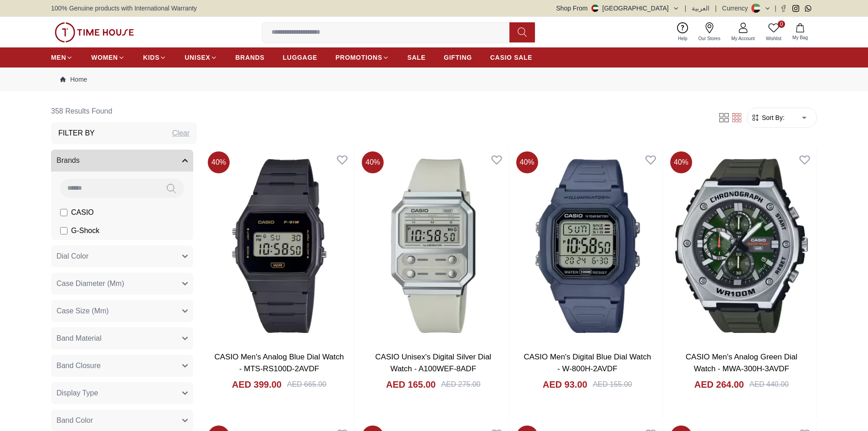  What do you see at coordinates (773, 39) in the screenshot?
I see `span: Wishlist` at bounding box center [773, 39].